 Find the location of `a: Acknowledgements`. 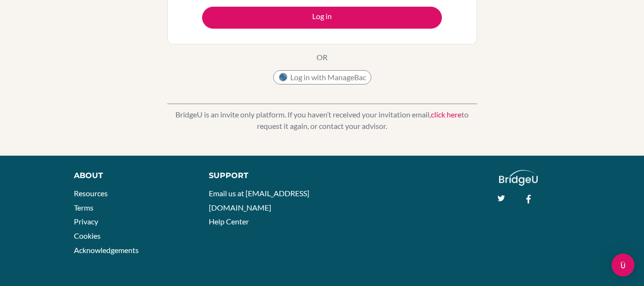

a: Acknowledgements is located at coordinates (106, 250).